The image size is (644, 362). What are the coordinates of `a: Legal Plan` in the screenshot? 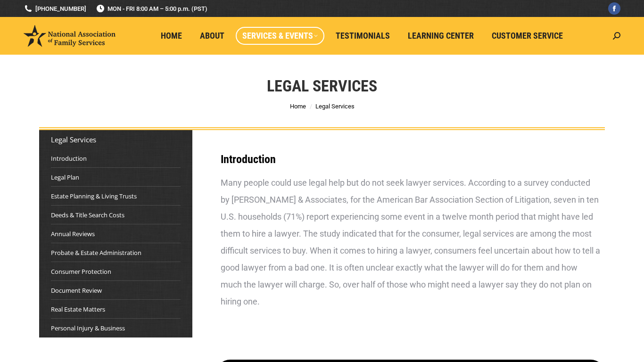 It's located at (65, 178).